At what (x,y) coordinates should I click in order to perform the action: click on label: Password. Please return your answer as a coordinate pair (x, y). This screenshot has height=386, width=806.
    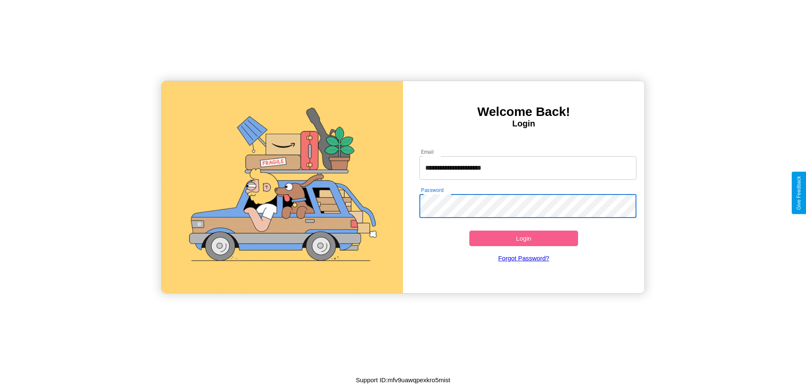
    Looking at the image, I should click on (432, 190).